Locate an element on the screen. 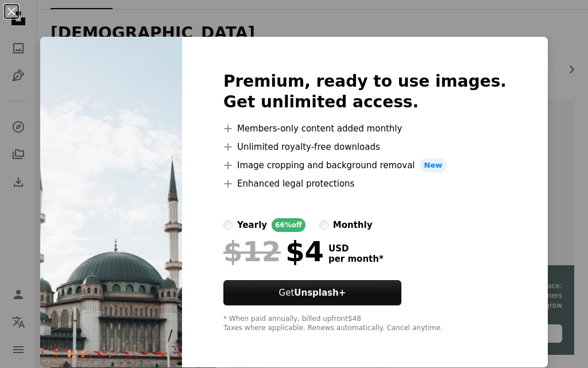  h2: Premium, ready to use images. Get unlimited access. is located at coordinates (365, 92).